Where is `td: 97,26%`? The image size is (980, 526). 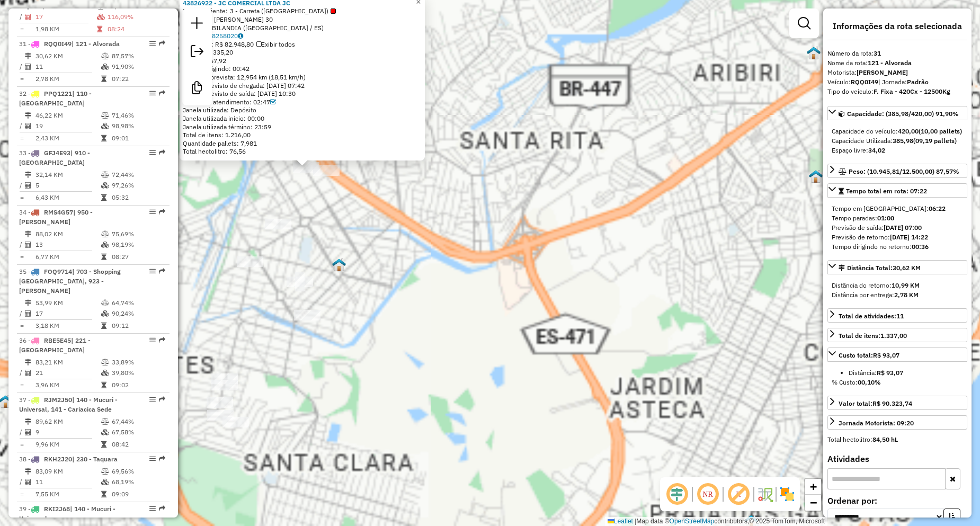
td: 97,26% is located at coordinates (138, 185).